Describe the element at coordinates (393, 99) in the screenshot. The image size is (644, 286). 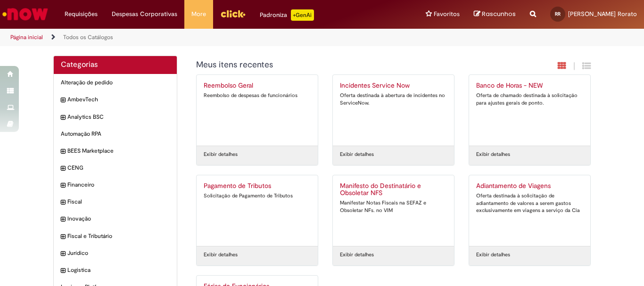
I see `div: Oferta destinada à abertura de incidentes no ServiceNow.` at that location.